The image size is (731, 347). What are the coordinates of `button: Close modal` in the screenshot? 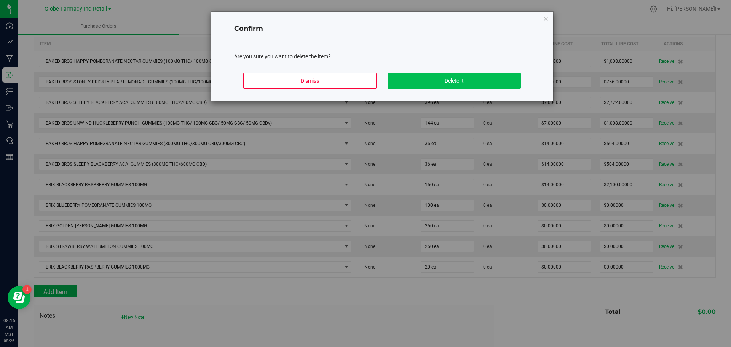 It's located at (546, 18).